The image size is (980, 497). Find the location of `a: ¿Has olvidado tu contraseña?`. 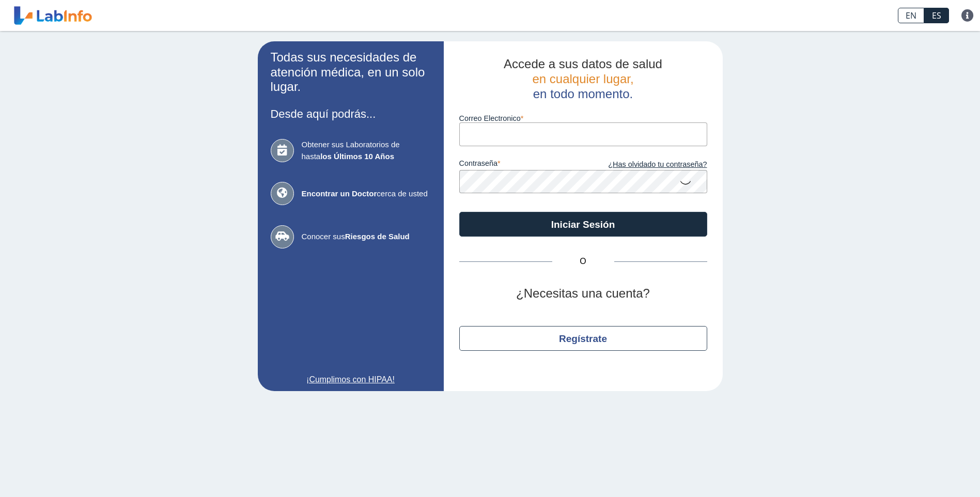

a: ¿Has olvidado tu contraseña? is located at coordinates (646, 165).